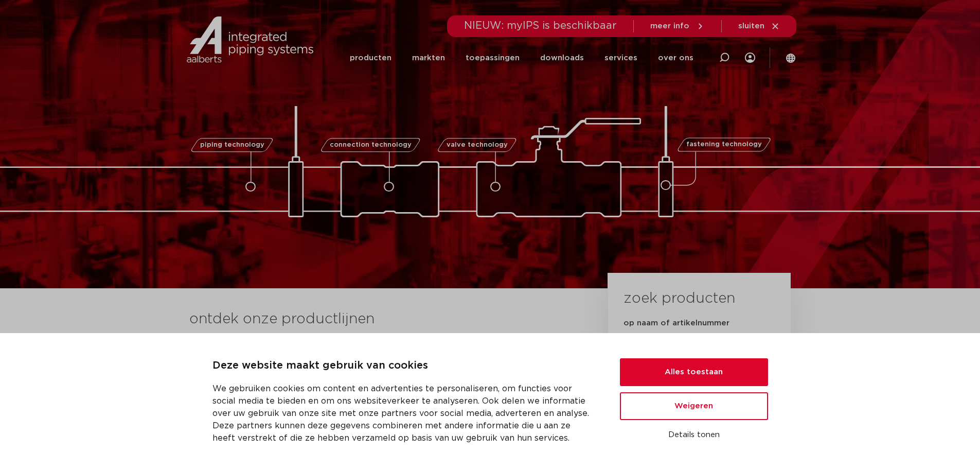  Describe the element at coordinates (694, 406) in the screenshot. I see `button: Weigeren` at that location.